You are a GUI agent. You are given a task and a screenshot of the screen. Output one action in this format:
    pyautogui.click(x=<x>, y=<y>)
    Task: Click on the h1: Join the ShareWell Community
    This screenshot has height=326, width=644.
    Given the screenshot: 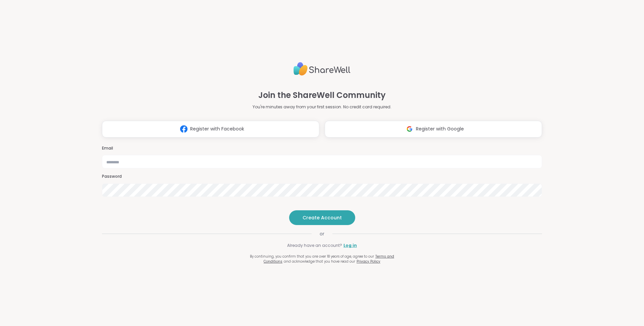 What is the action you would take?
    pyautogui.click(x=322, y=95)
    